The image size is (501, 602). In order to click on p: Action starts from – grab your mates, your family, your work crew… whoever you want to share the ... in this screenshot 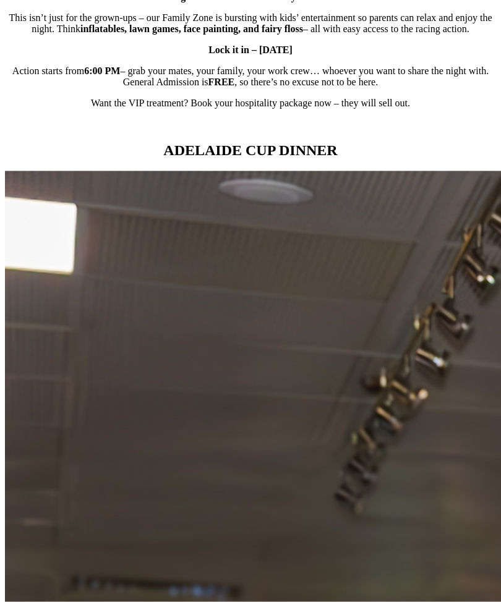, I will do `click(250, 77)`.